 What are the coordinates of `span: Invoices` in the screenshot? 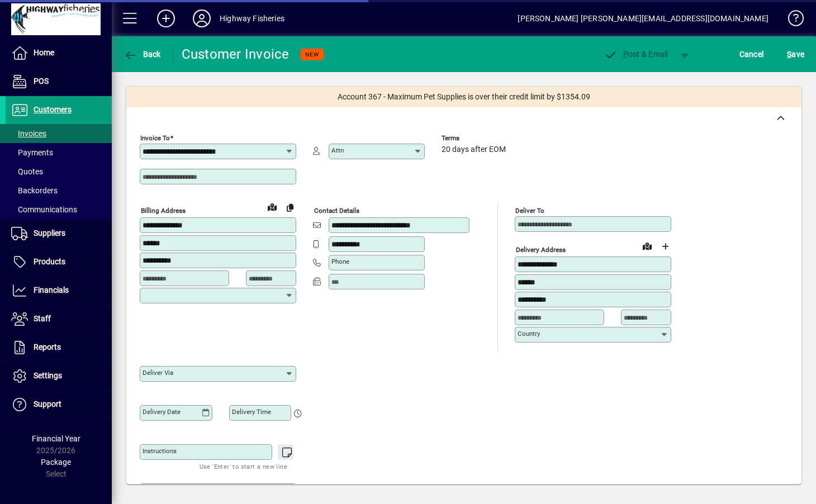 It's located at (28, 134).